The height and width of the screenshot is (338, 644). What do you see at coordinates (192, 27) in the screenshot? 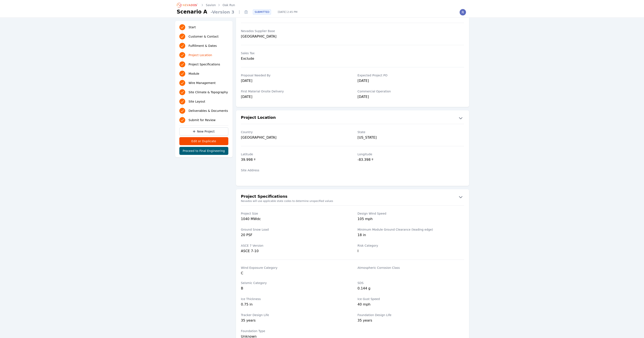
I see `span: Start` at bounding box center [192, 27].